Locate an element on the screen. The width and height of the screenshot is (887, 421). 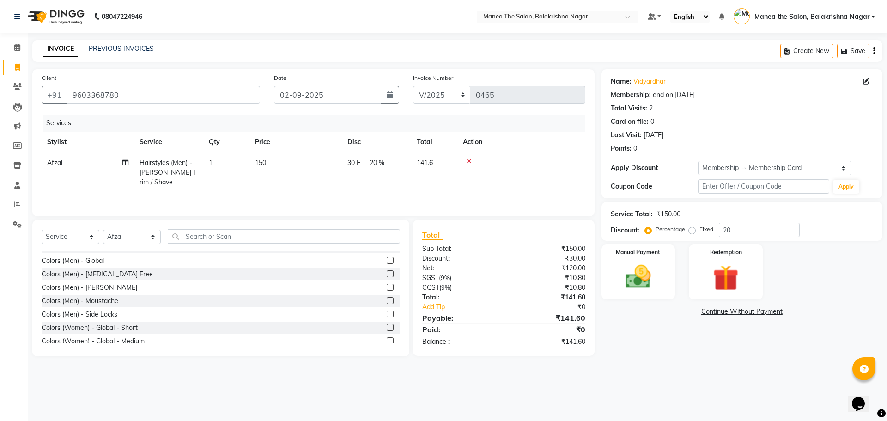
label: Redemption is located at coordinates (725, 252).